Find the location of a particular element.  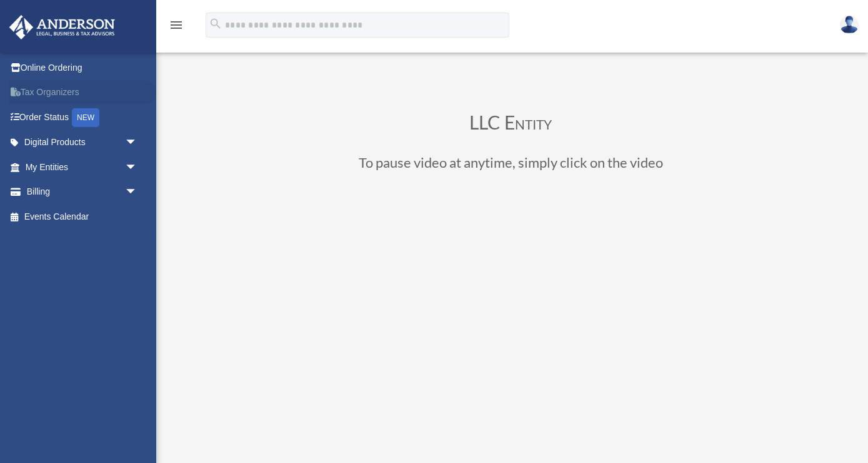

a: Billingarrow_drop_down is located at coordinates (82, 192).